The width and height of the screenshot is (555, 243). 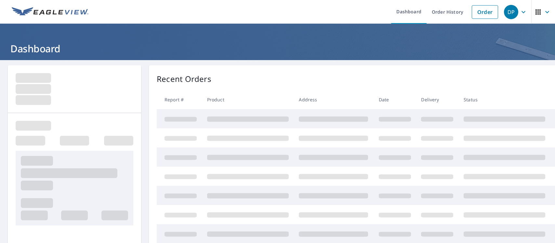 What do you see at coordinates (248, 99) in the screenshot?
I see `th: Product` at bounding box center [248, 99].